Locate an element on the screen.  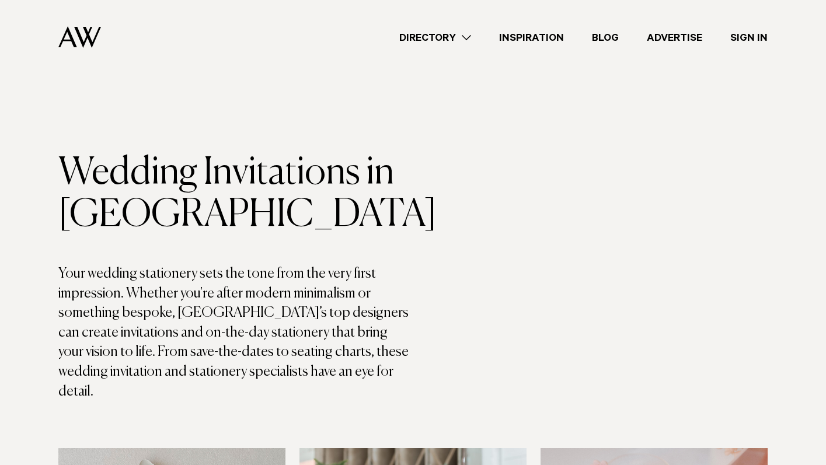
a: Directory is located at coordinates (435, 37).